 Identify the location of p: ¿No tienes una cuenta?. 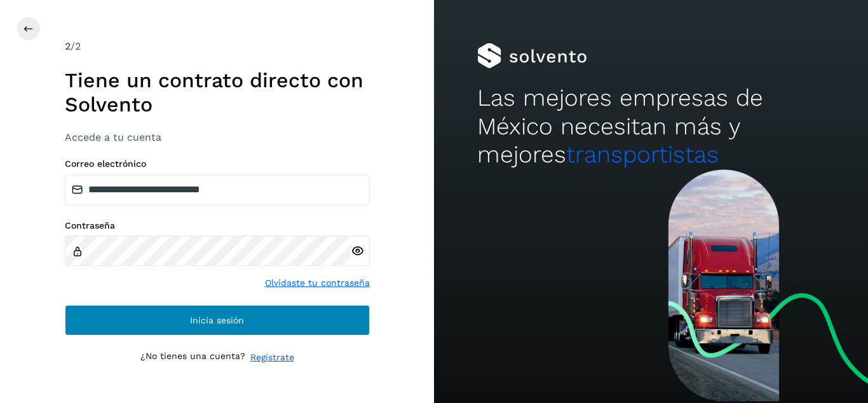
(193, 357).